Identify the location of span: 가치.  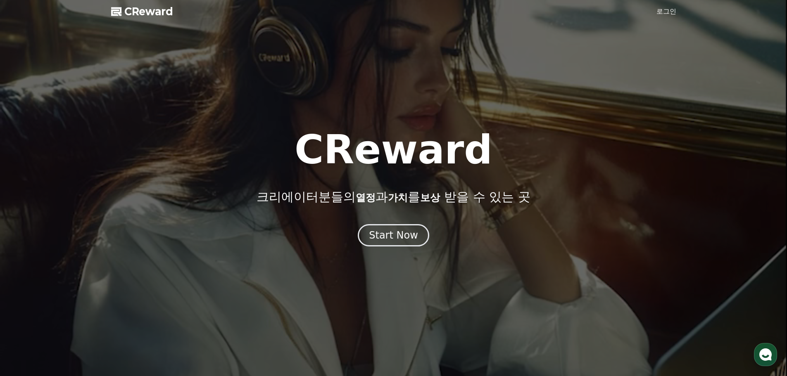
(398, 198).